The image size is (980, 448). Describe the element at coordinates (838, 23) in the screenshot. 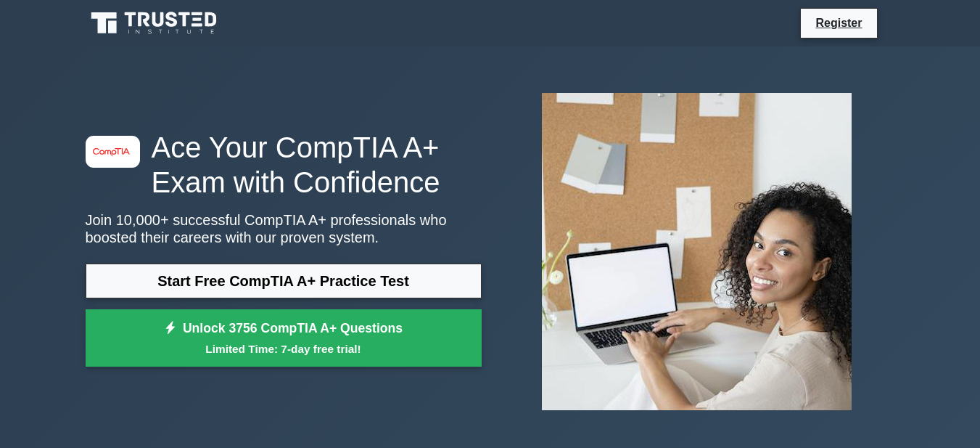

I see `a: Register` at that location.